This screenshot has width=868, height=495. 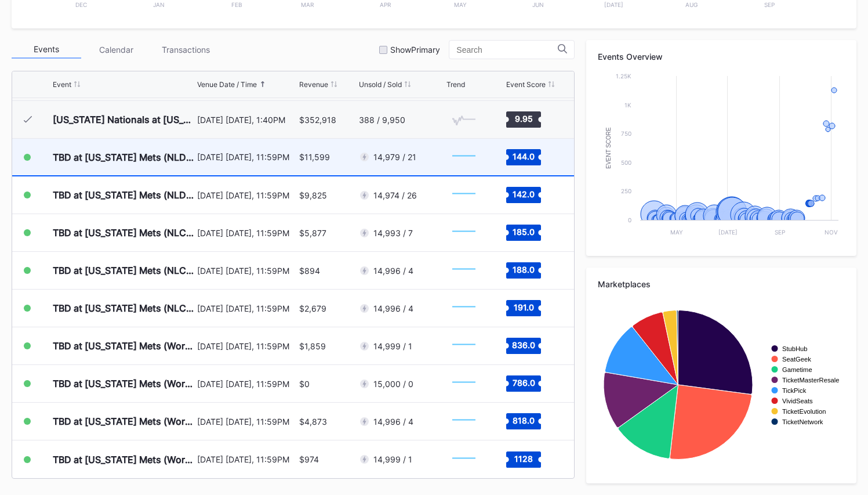 I want to click on text: 786.0, so click(x=523, y=382).